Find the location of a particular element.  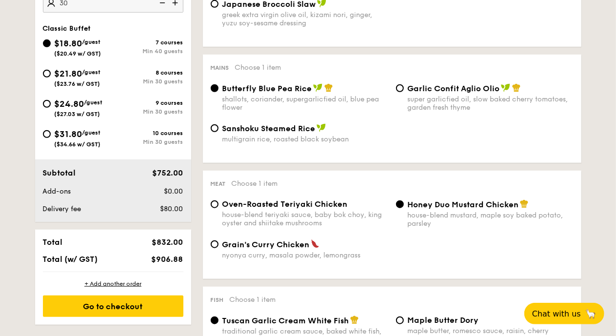

div: shallots, coriander, supergarlicfied oil, blue pea flower is located at coordinates (305, 103).